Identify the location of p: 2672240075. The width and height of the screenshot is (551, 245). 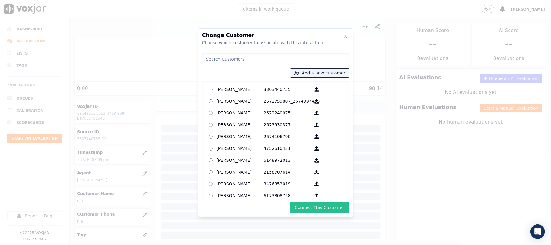
(288, 113).